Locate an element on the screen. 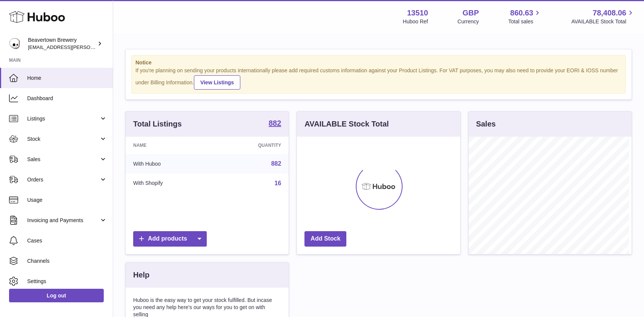  h3: Help is located at coordinates (141, 275).